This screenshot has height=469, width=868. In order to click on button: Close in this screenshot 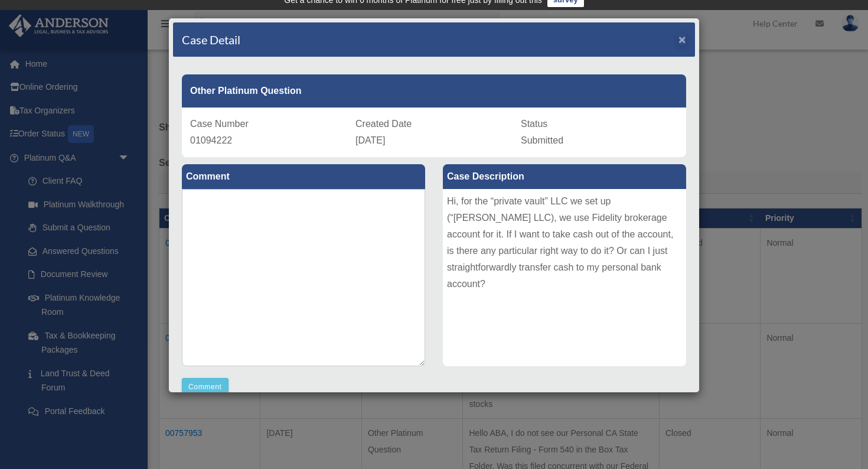, I will do `click(682, 39)`.